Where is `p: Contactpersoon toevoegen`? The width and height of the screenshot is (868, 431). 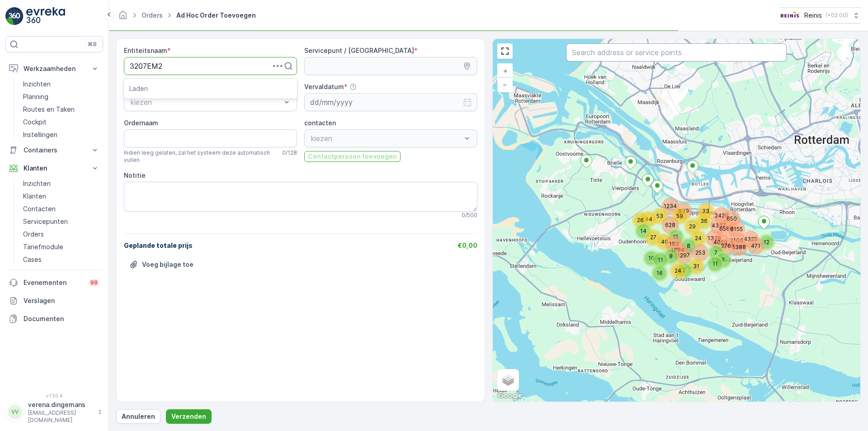 p: Contactpersoon toevoegen is located at coordinates (352, 157).